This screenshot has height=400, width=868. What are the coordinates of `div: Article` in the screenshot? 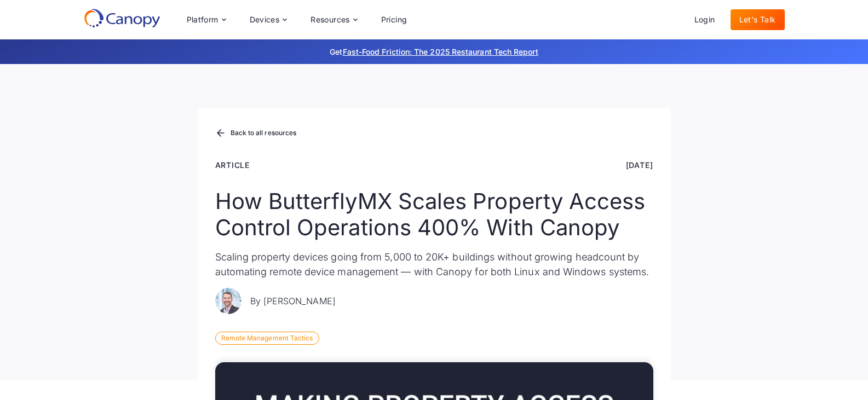 It's located at (233, 165).